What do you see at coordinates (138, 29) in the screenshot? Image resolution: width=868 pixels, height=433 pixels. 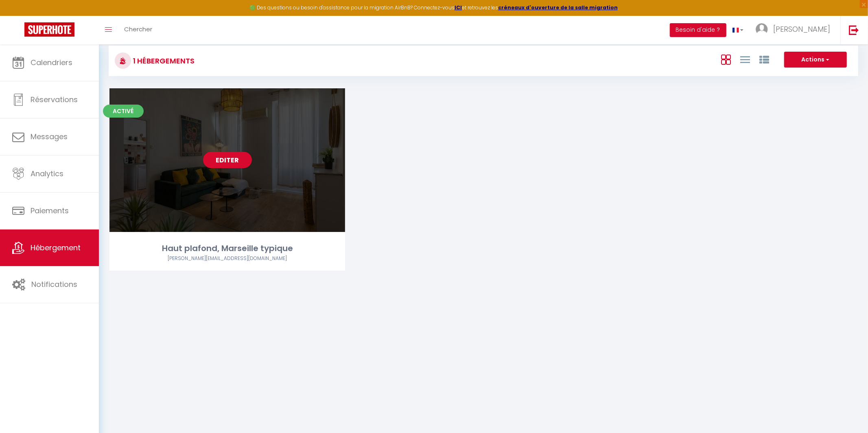 I see `span: Chercher` at bounding box center [138, 29].